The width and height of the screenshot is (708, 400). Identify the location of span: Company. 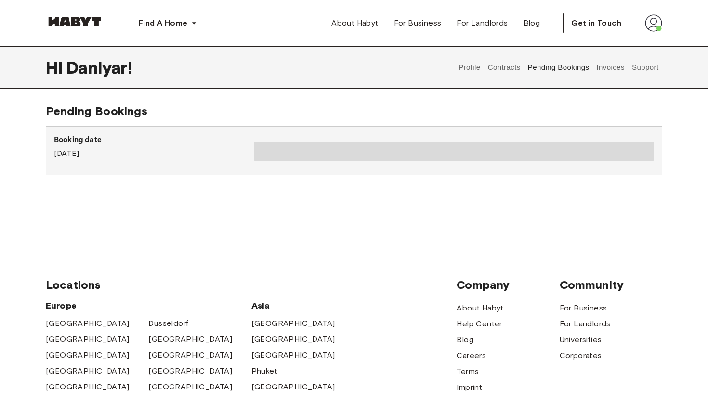
(507, 285).